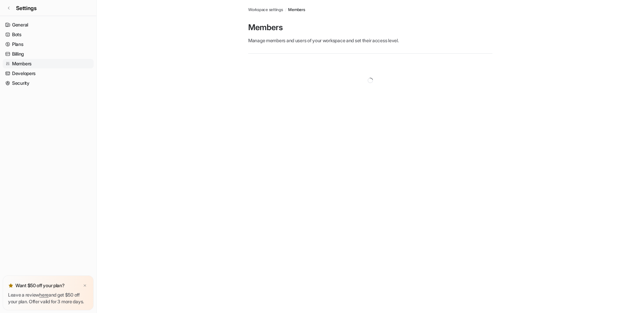 The image size is (644, 313). Describe the element at coordinates (48, 54) in the screenshot. I see `a: Billing` at that location.